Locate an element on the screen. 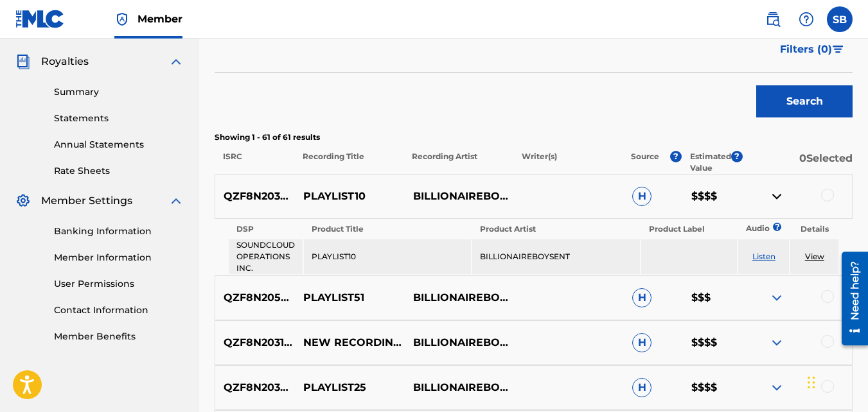 The image size is (868, 412). a: Member Benefits is located at coordinates (119, 336).